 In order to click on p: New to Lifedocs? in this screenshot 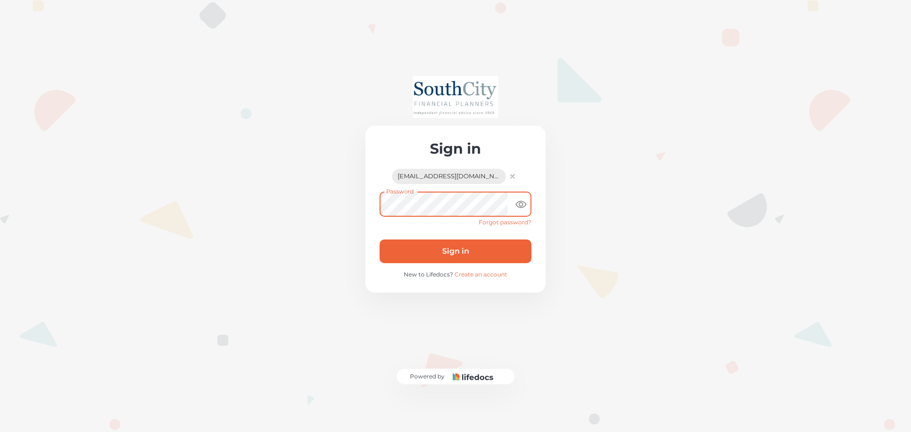, I will do `click(456, 275)`.